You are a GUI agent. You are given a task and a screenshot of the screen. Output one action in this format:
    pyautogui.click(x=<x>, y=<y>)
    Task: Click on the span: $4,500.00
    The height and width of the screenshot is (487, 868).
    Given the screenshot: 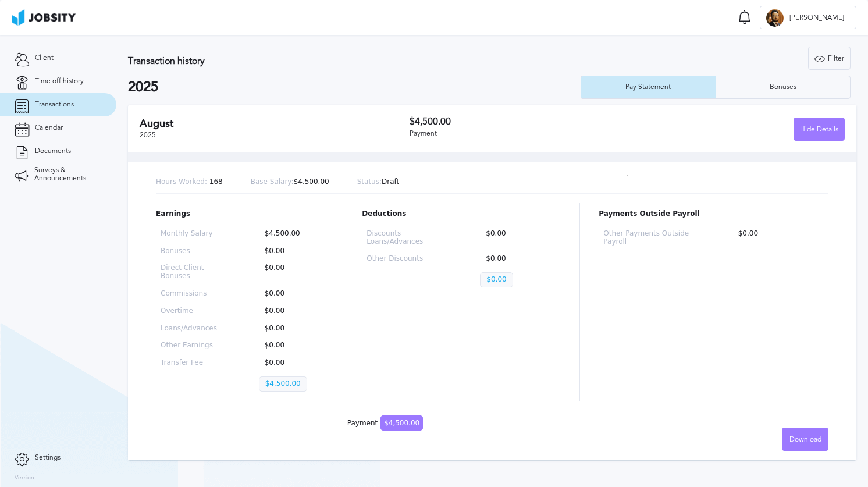 What is the action you would take?
    pyautogui.click(x=402, y=423)
    